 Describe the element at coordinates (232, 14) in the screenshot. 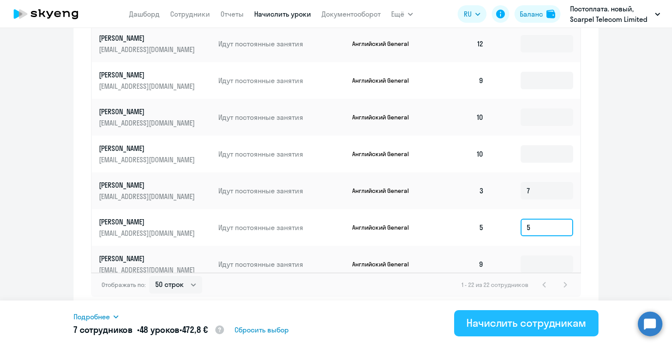

I see `a: Отчеты` at that location.